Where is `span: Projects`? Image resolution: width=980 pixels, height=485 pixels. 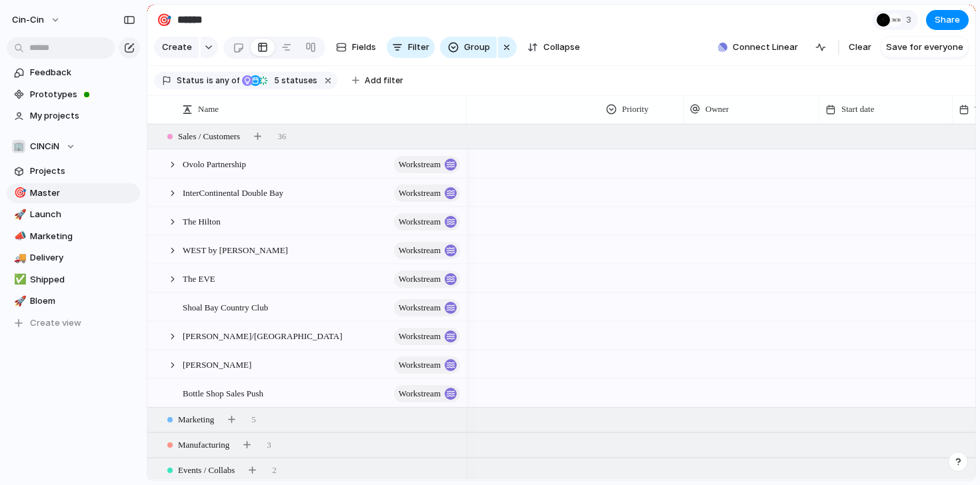
span: Projects is located at coordinates (82, 172).